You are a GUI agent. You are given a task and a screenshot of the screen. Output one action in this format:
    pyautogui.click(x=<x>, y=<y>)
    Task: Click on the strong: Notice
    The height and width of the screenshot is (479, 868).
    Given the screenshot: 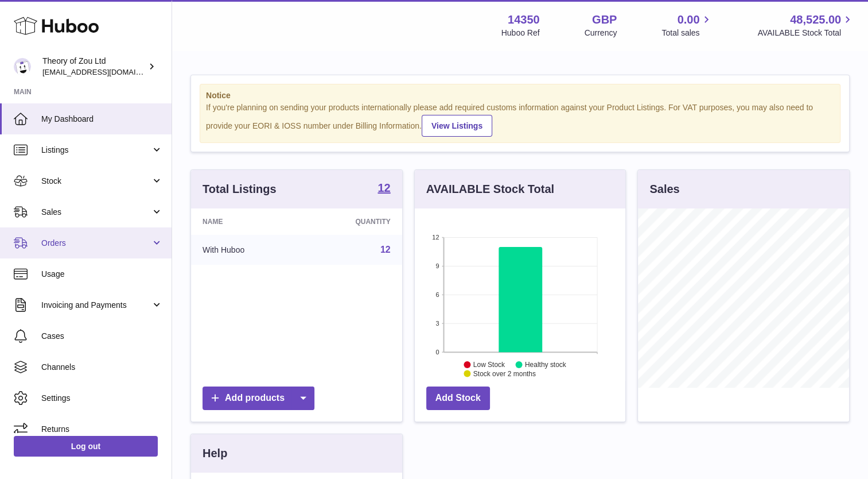 What is the action you would take?
    pyautogui.click(x=519, y=95)
    